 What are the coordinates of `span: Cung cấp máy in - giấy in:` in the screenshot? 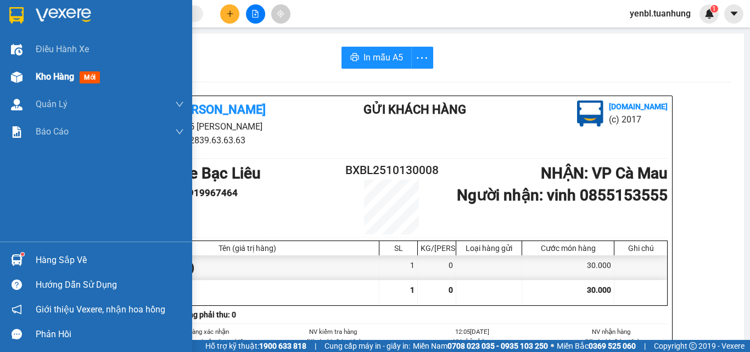 It's located at (367, 346).